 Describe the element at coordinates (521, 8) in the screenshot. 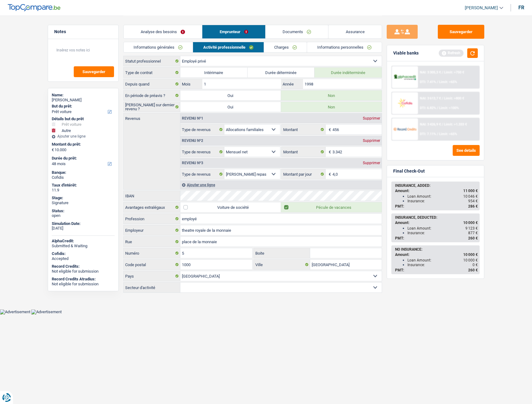

I see `div: fr` at that location.